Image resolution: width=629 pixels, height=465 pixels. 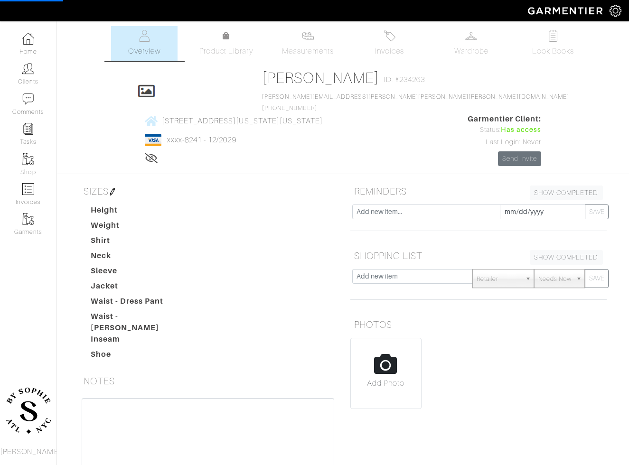 What do you see at coordinates (566, 10) in the screenshot?
I see `img: garmentier-logo-header-white-b43fb05a5012e4ada735d5af1a66efaba907eab6374d6393d1fbf88cb4ef424d.png` at bounding box center [566, 10].